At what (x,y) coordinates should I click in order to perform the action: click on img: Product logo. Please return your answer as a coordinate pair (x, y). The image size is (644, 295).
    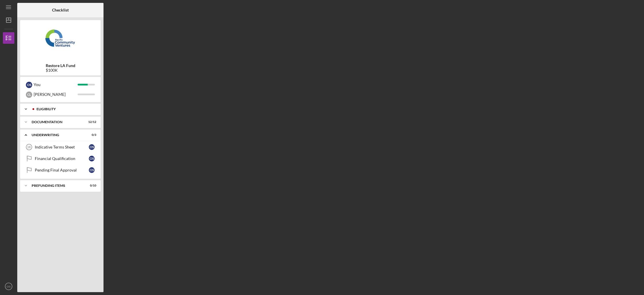
    Looking at the image, I should click on (60, 40).